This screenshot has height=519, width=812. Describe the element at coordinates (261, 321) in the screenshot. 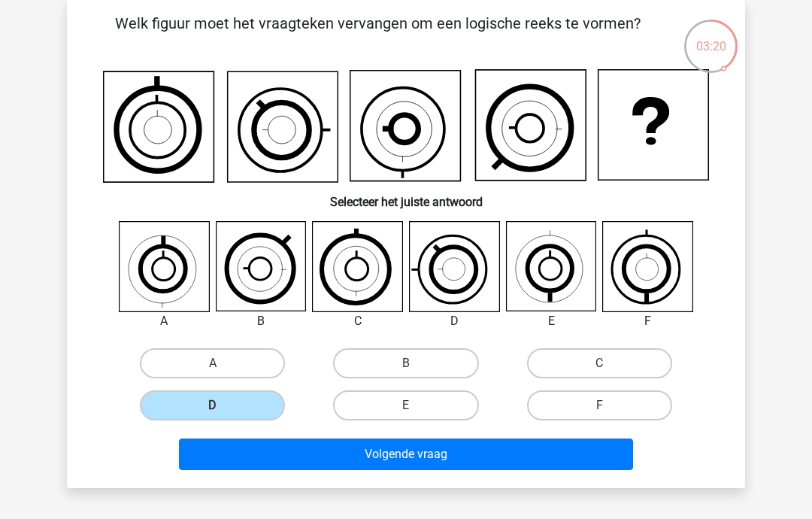

I see `div: B` at that location.